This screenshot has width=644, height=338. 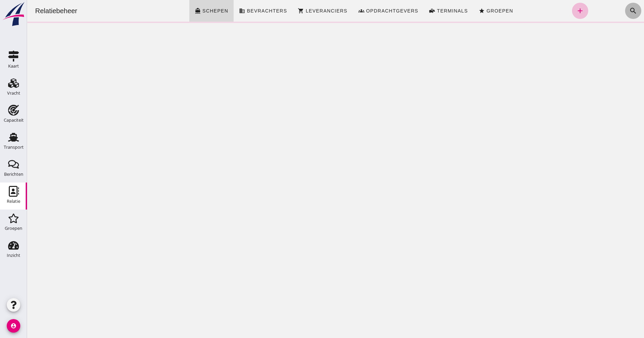 What do you see at coordinates (14, 255) in the screenshot?
I see `div: Inzicht` at bounding box center [14, 255].